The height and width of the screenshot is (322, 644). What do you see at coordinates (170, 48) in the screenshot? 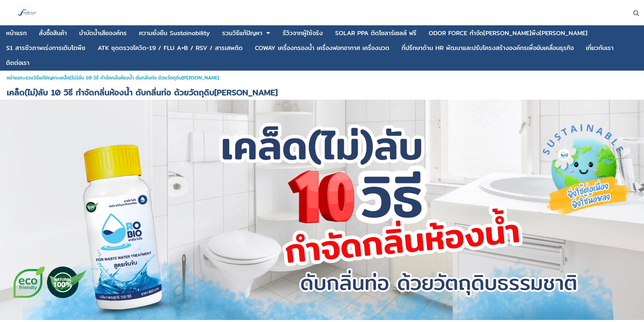
I see `div: ATK ชุดตรวจโควิด-19 / FLU A+B / RSV / สารเสพติด` at bounding box center [170, 48].